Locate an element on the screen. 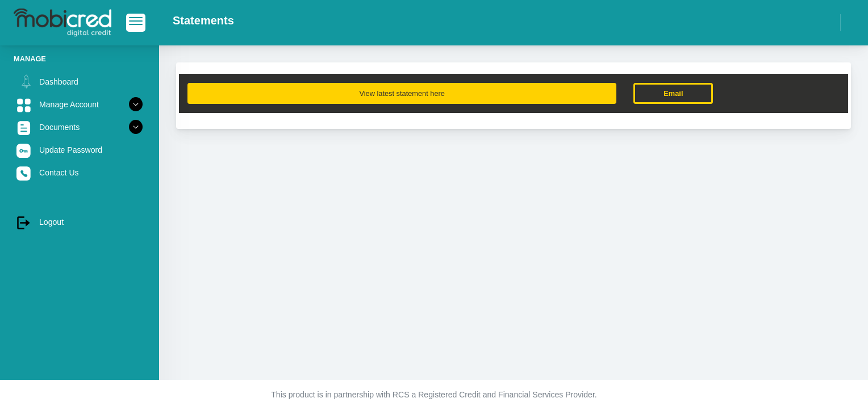 The width and height of the screenshot is (868, 419). a: Email is located at coordinates (673, 93).